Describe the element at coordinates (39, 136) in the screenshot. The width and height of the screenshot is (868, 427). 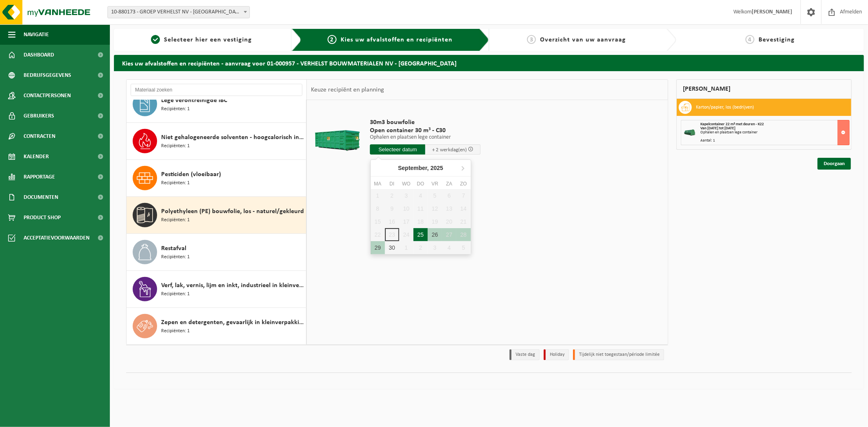
I see `span: Contracten` at that location.